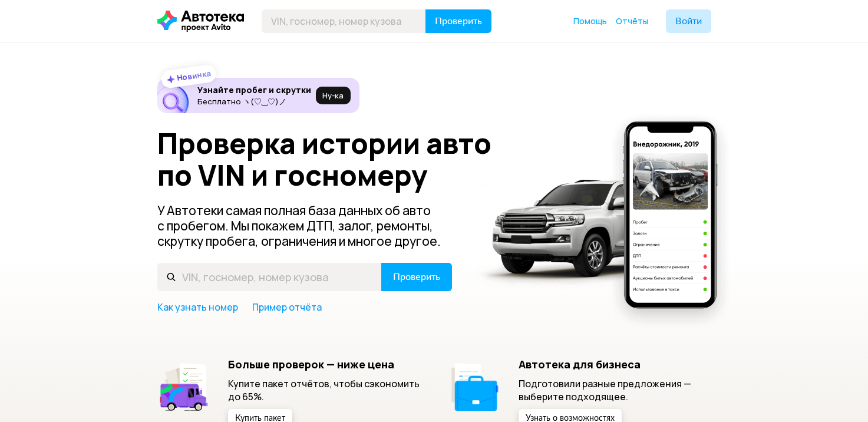 Image resolution: width=868 pixels, height=422 pixels. What do you see at coordinates (590, 21) in the screenshot?
I see `span: Помощь` at bounding box center [590, 21].